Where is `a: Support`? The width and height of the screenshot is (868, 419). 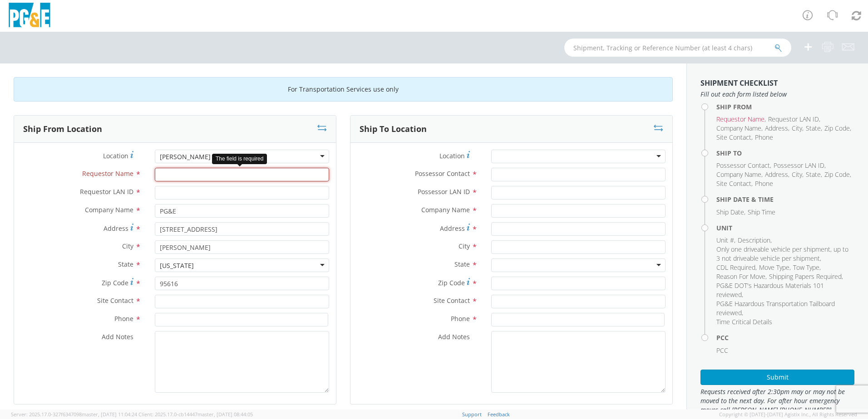 a: Support is located at coordinates (472, 414).